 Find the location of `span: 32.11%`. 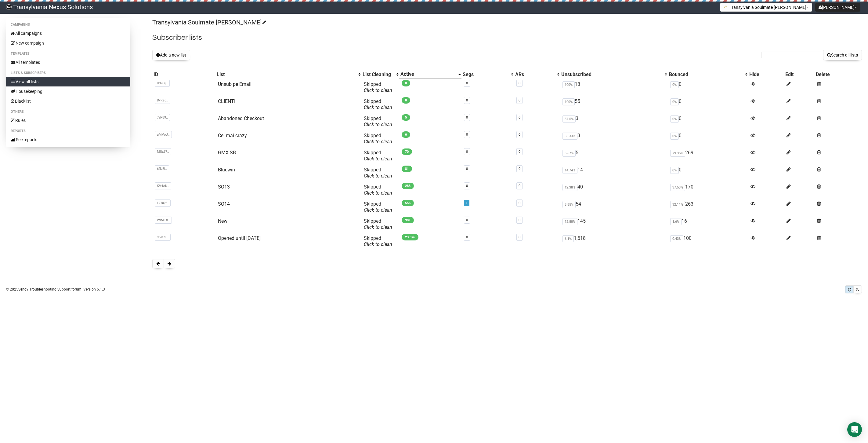

span: 32.11% is located at coordinates (677, 204).